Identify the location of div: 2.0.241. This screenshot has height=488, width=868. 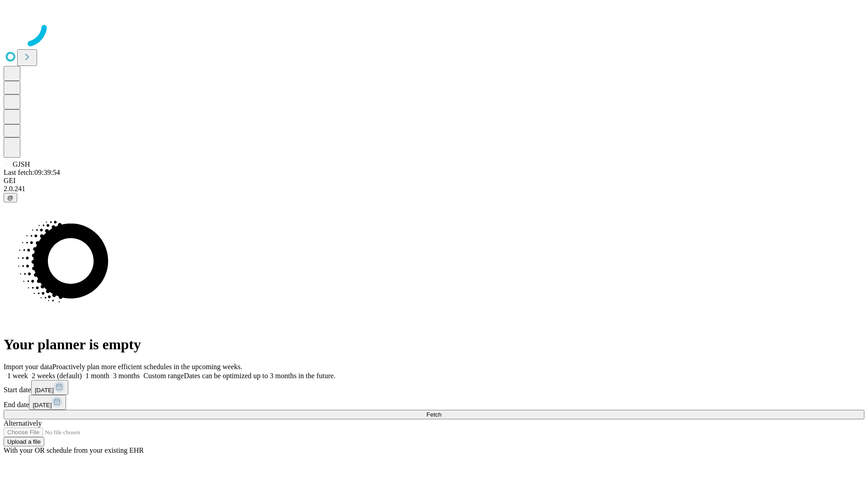
(434, 189).